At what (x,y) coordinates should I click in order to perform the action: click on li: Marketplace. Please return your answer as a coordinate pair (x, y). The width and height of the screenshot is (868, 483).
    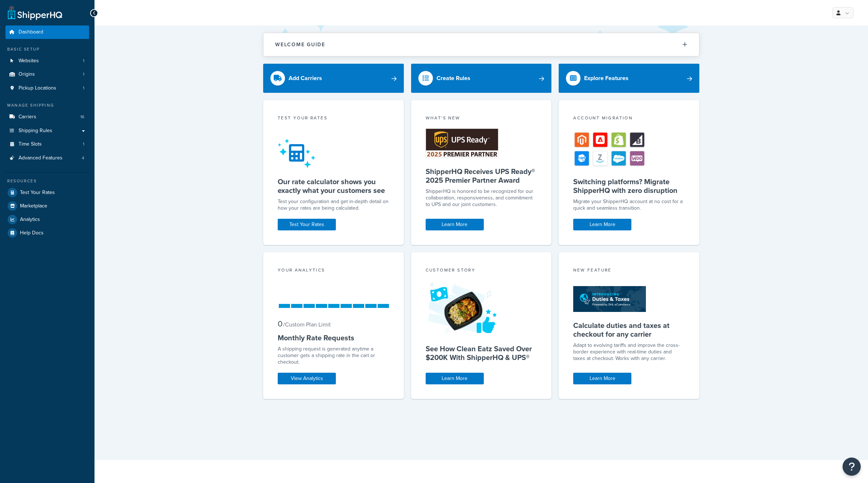
    Looking at the image, I should click on (48, 206).